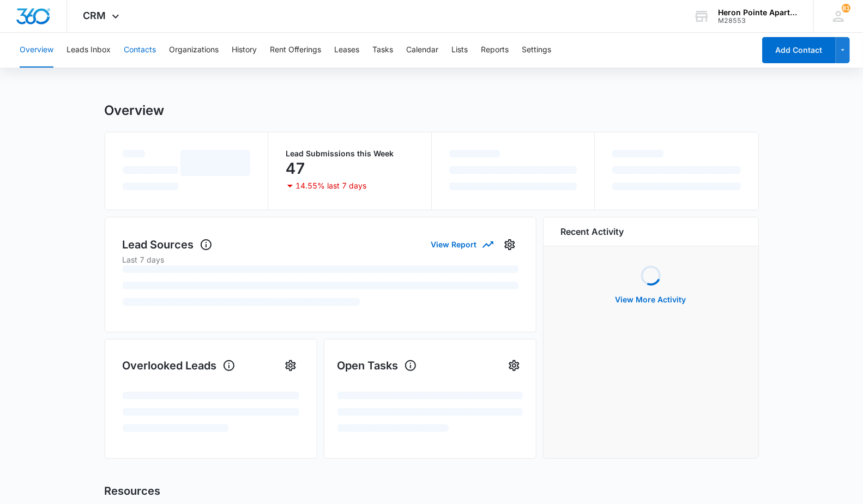 This screenshot has height=504, width=863. What do you see at coordinates (846, 8) in the screenshot?
I see `div: notifications count` at bounding box center [846, 8].